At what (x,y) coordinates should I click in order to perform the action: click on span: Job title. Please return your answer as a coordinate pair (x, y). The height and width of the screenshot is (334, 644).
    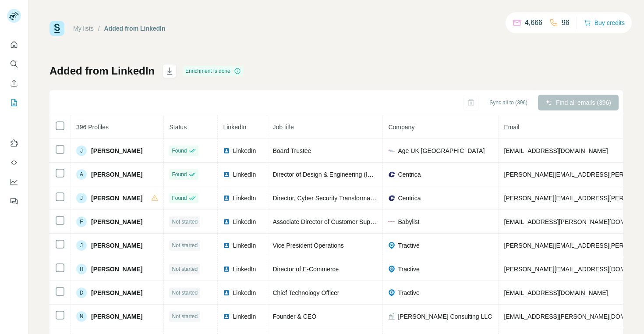
    Looking at the image, I should click on (283, 127).